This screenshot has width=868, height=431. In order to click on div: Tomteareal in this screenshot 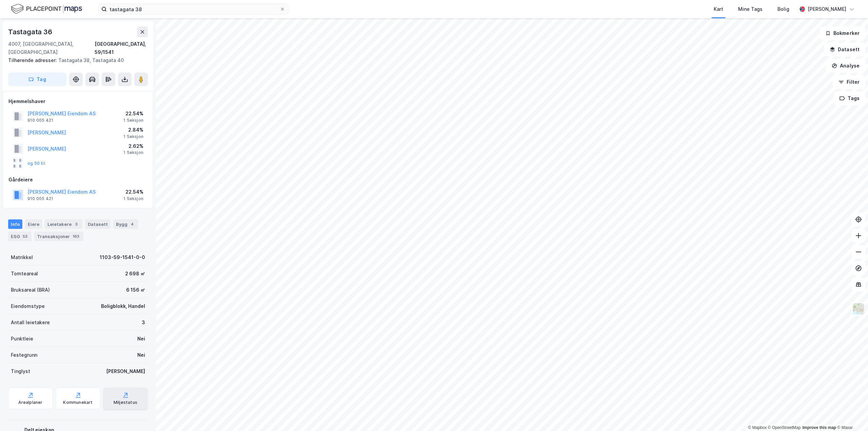, I will do `click(24, 274)`.